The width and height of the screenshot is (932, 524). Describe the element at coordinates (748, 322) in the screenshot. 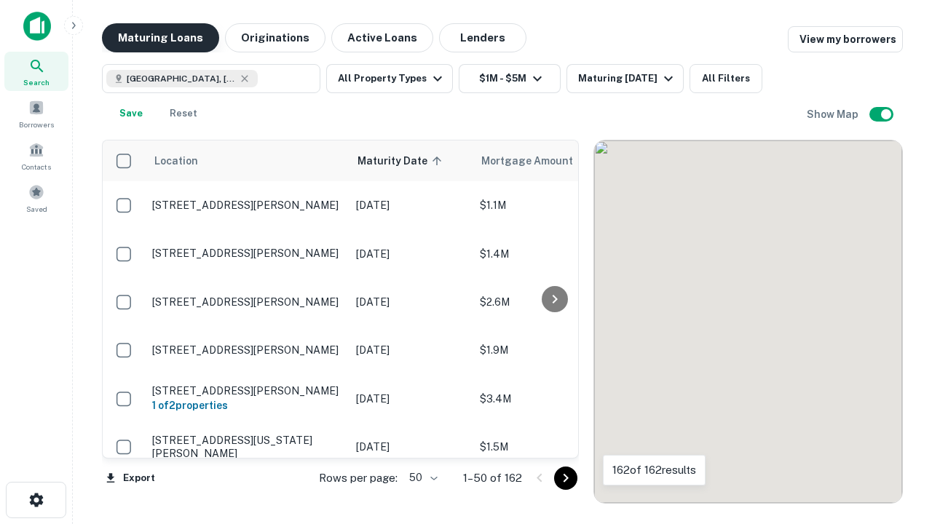

I see `div: 0 0` at that location.